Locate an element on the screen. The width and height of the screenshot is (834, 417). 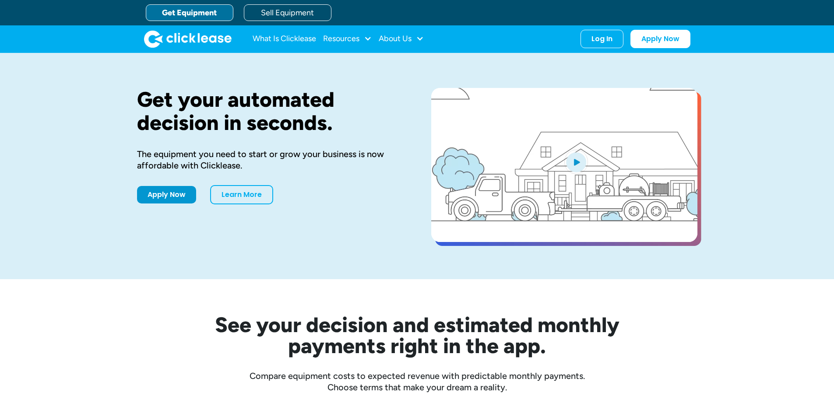
a: Sell Equipment is located at coordinates (288, 13).